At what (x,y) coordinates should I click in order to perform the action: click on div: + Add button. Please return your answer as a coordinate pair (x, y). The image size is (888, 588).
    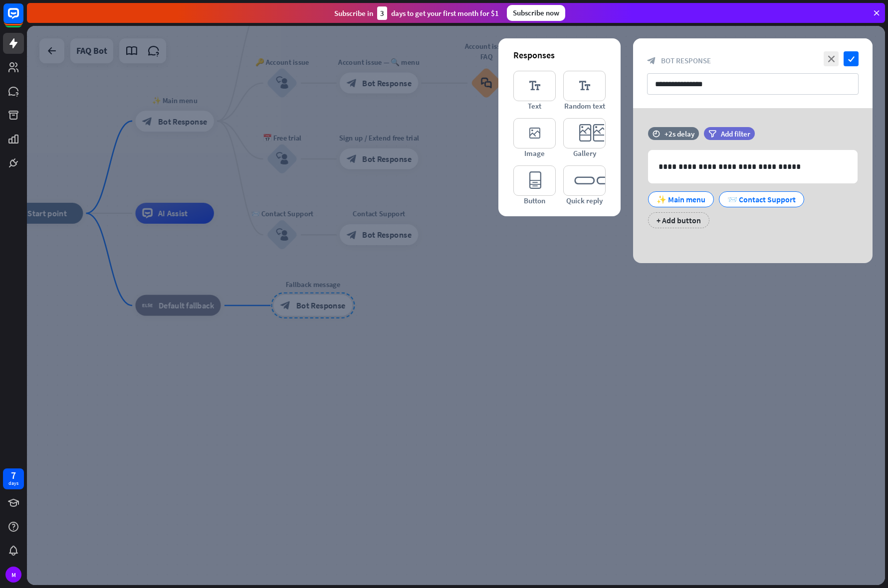
    Looking at the image, I should click on (678, 220).